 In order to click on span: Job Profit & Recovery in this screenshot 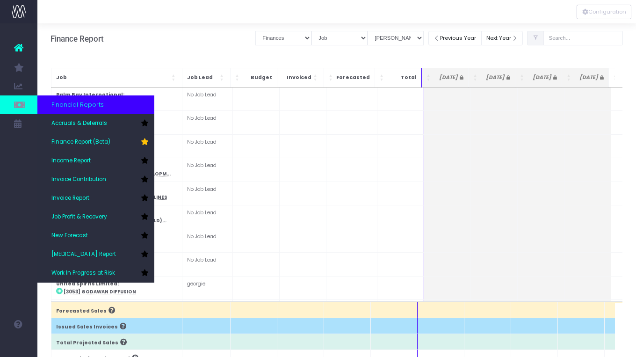, I will do `click(79, 217)`.